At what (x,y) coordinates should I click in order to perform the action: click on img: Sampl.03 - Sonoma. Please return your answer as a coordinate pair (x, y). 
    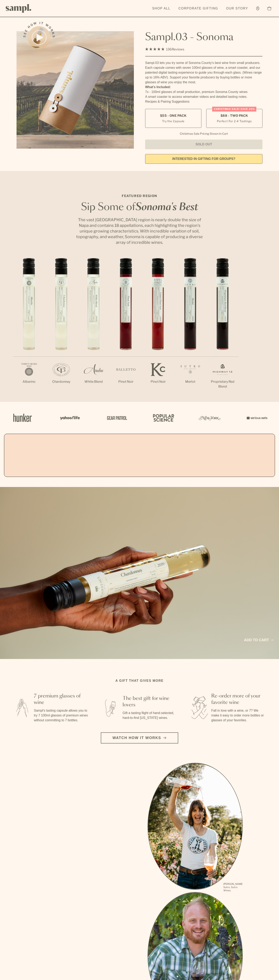
    Looking at the image, I should click on (75, 90).